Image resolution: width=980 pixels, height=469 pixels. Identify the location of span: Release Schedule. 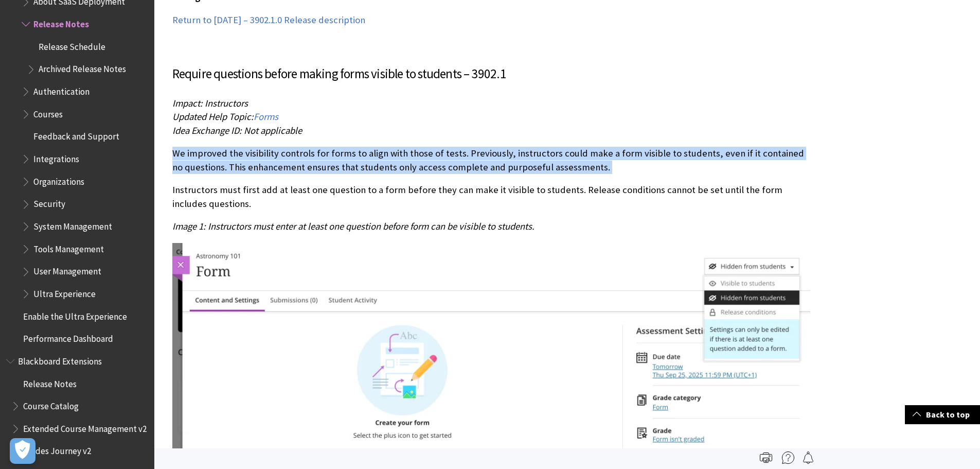
(72, 45).